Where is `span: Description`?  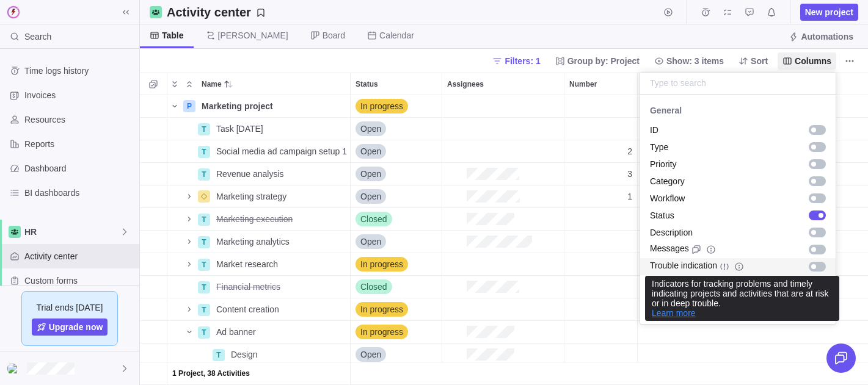 span: Description is located at coordinates (671, 232).